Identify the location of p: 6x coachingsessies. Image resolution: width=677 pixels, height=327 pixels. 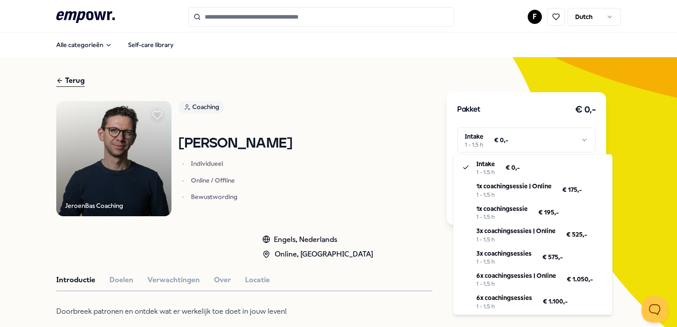
(504, 298).